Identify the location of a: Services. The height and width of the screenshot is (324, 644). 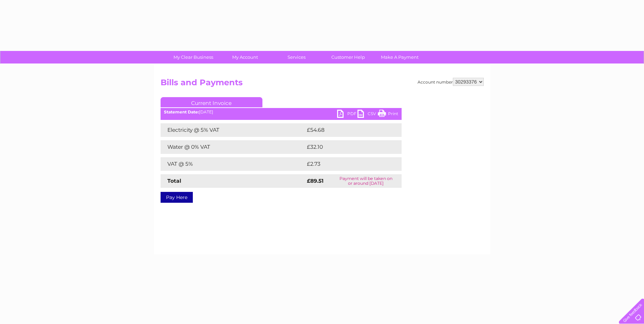
(296, 57).